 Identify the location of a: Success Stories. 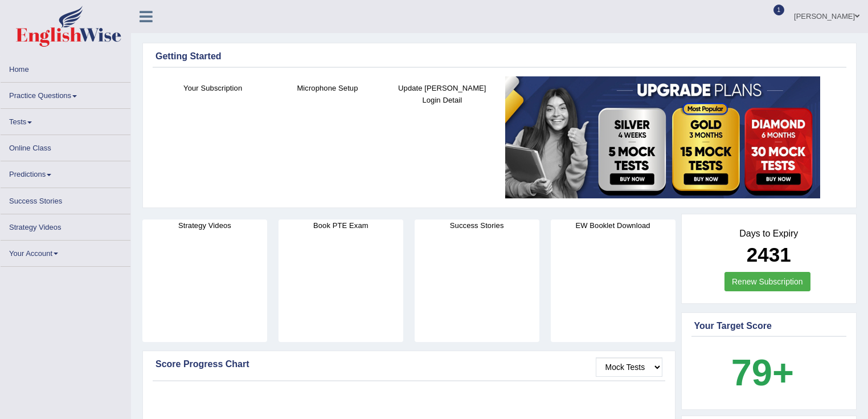
(66, 199).